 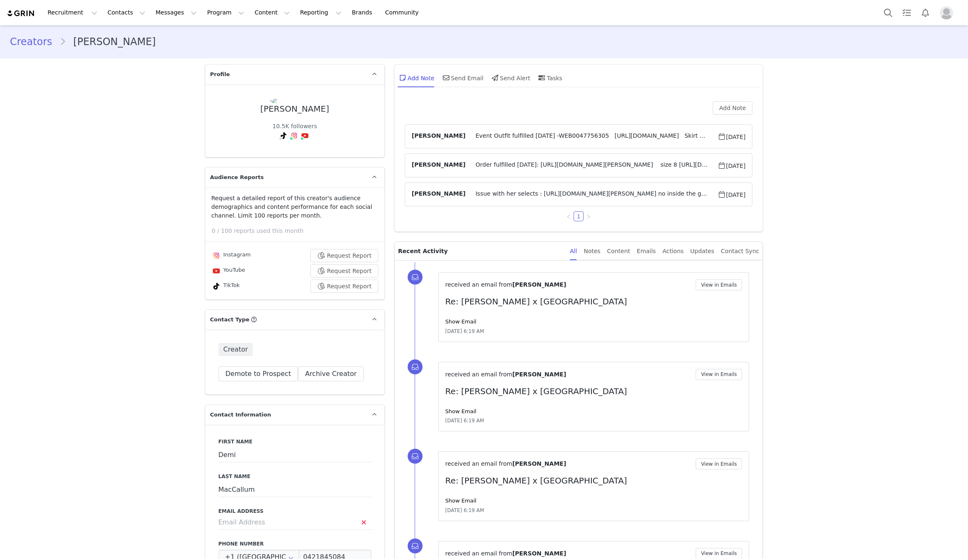 What do you see at coordinates (925, 12) in the screenshot?
I see `button: Notifications` at bounding box center [925, 12].